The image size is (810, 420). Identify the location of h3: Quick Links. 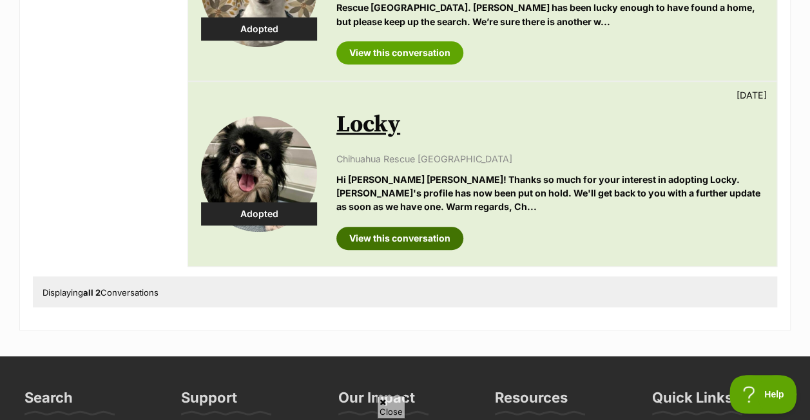
(692, 401).